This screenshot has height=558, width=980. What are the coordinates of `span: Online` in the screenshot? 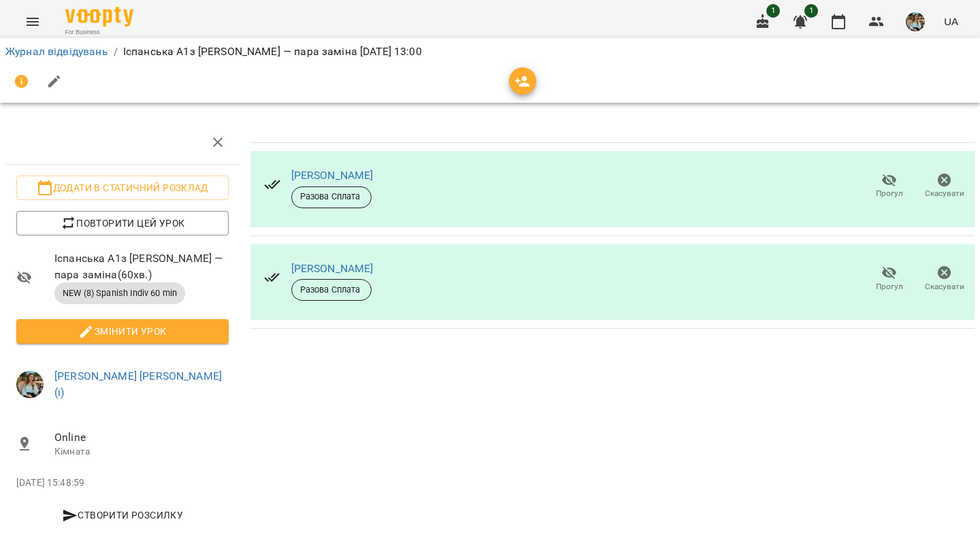 It's located at (141, 437).